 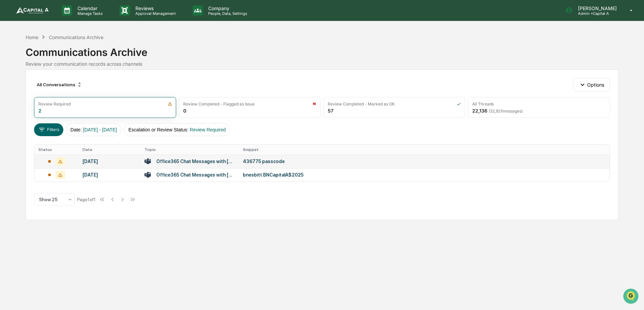 What do you see at coordinates (59, 85) in the screenshot?
I see `div: All Conversations` at bounding box center [59, 85].